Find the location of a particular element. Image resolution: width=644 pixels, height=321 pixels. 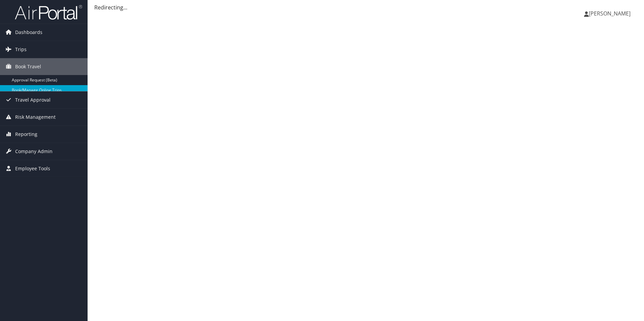

span: Dashboards is located at coordinates (29, 32).